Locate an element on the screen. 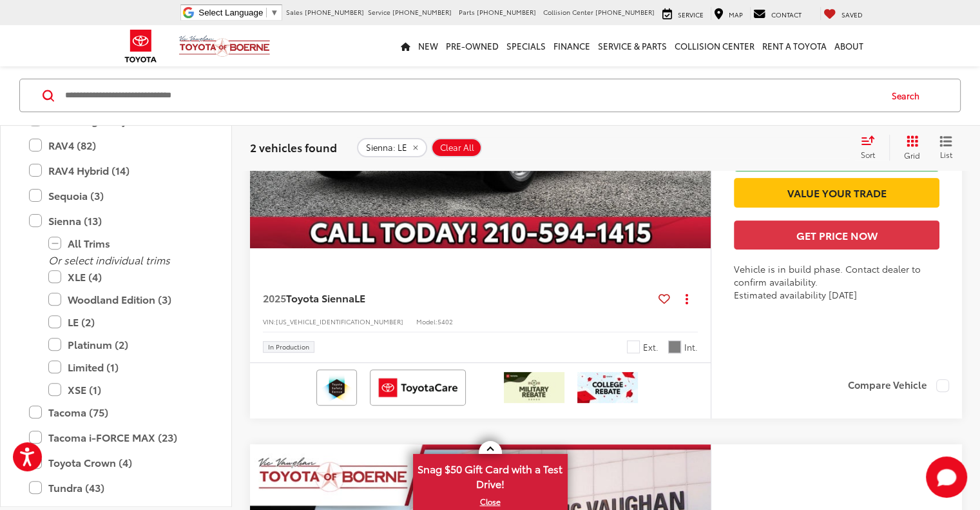 The image size is (980, 510). a: Contact is located at coordinates (777, 13).